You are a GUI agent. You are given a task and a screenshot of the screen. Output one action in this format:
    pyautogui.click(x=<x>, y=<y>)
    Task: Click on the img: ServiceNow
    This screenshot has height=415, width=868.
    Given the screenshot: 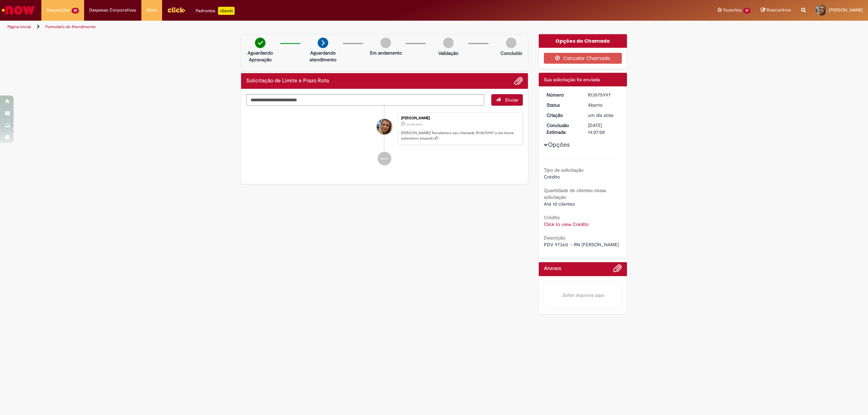 What is the action you would take?
    pyautogui.click(x=18, y=10)
    